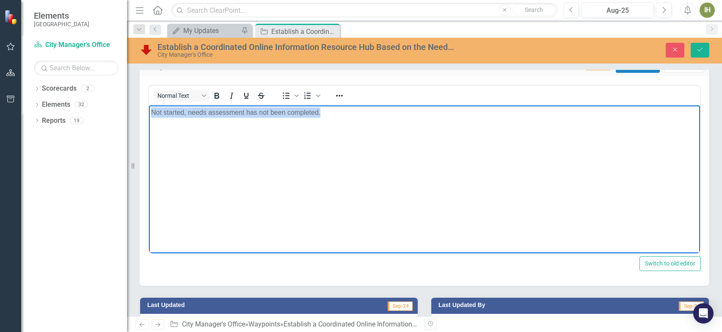  I want to click on h3: Last Updated By, so click(524, 305).